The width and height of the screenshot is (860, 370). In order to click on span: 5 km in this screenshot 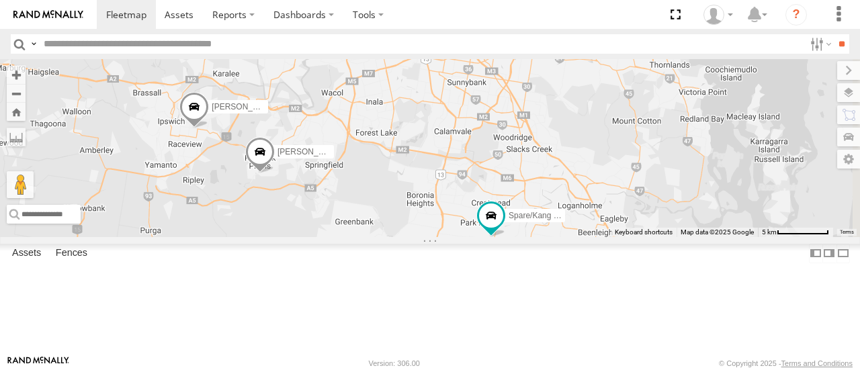, I will do `click(769, 232)`.